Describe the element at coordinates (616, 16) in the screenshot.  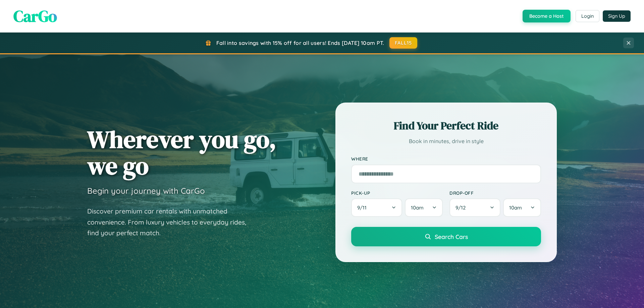
I see `button: Sign Up` at that location.